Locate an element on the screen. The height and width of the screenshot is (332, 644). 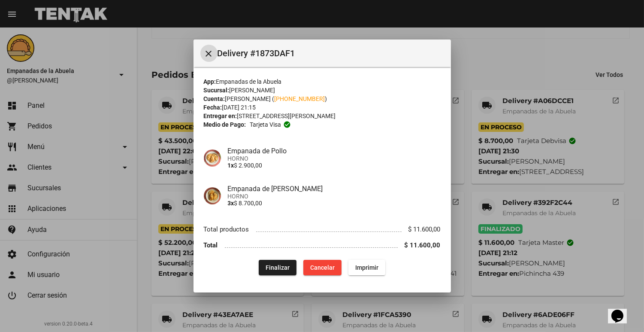
b: 1x is located at coordinates (231, 165).